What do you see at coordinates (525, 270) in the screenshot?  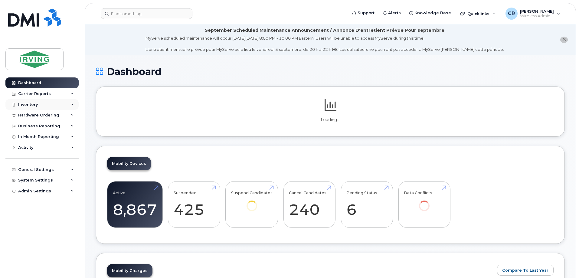 I see `button: Compare To Last Year` at bounding box center [525, 270].